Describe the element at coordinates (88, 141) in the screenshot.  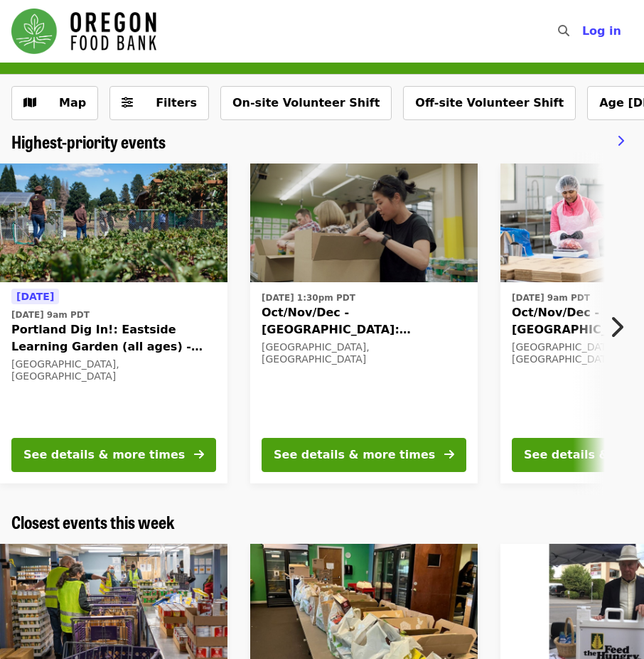
I see `a: Highest-priority events` at that location.